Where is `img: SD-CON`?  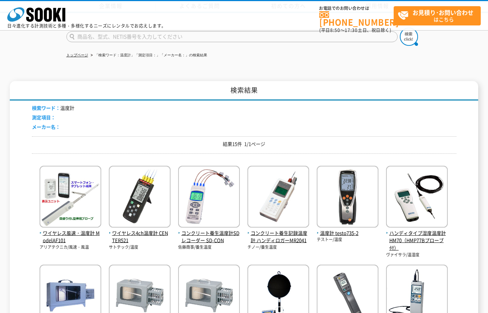
img: SD-CON is located at coordinates (209, 197).